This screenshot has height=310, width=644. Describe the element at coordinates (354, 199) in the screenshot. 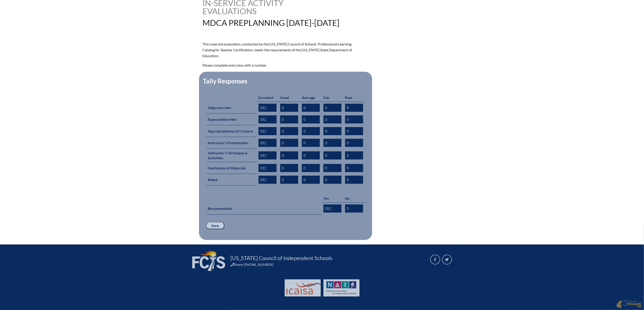

I see `th: No` at that location.